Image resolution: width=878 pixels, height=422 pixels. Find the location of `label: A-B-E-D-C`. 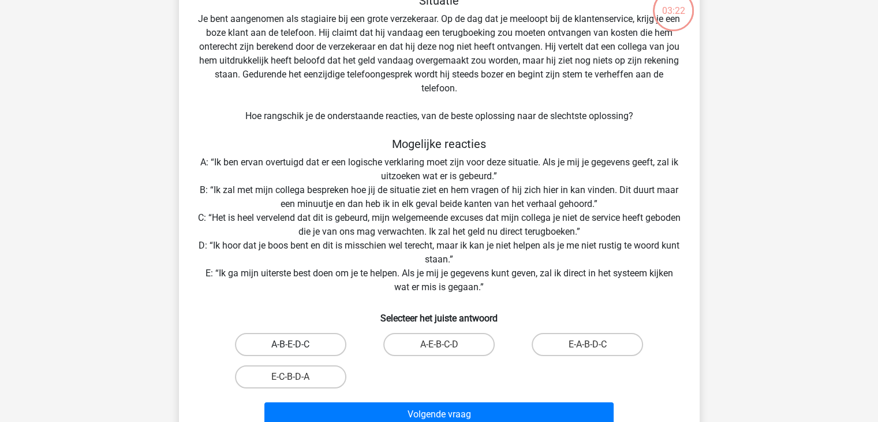

label: A-B-E-D-C is located at coordinates (290, 344).